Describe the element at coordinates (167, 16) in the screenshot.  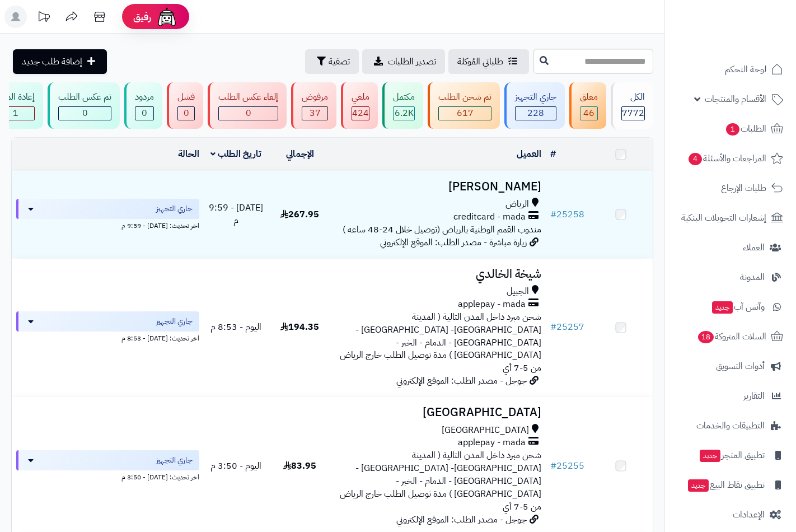
I see `img: ai-face.png` at that location.